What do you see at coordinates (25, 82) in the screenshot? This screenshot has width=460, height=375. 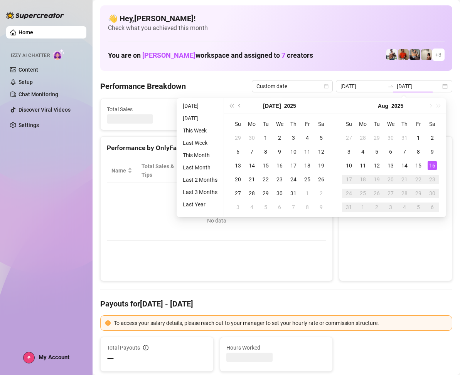 I see `a: Setup` at bounding box center [25, 82].